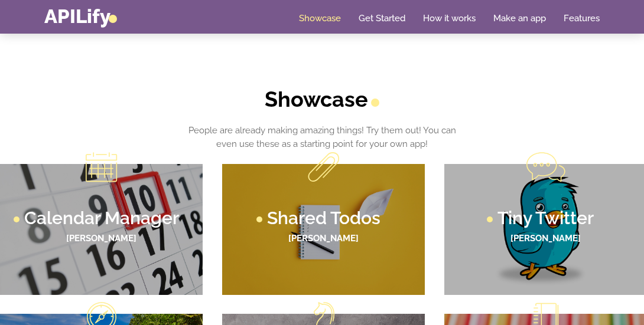  I want to click on a: Showcase, so click(319, 19).